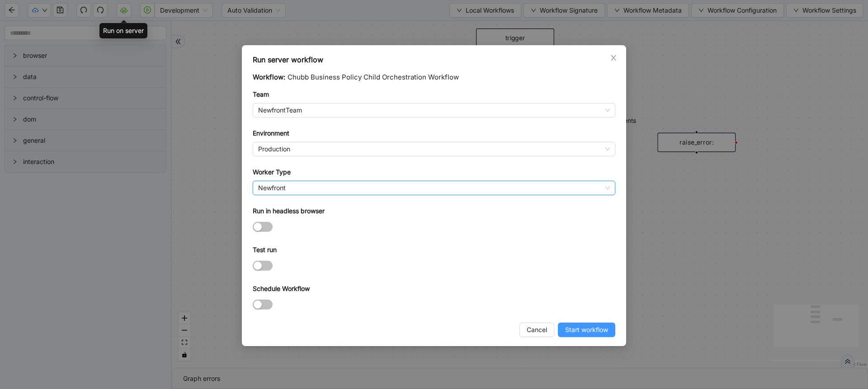 The image size is (868, 389). Describe the element at coordinates (586, 330) in the screenshot. I see `span: Start workflow` at that location.